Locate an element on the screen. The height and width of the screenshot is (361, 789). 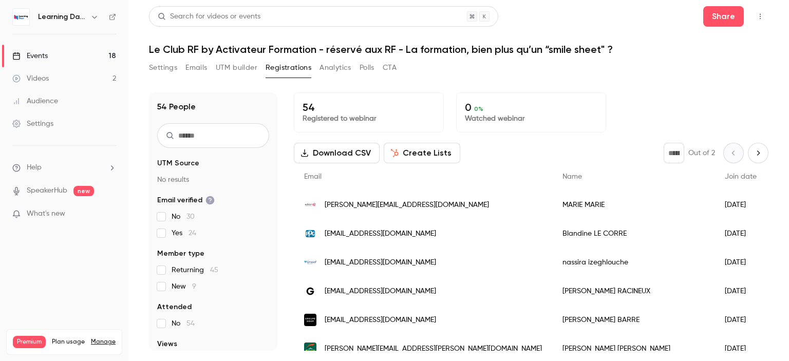
button: UTM builder is located at coordinates (236, 68).